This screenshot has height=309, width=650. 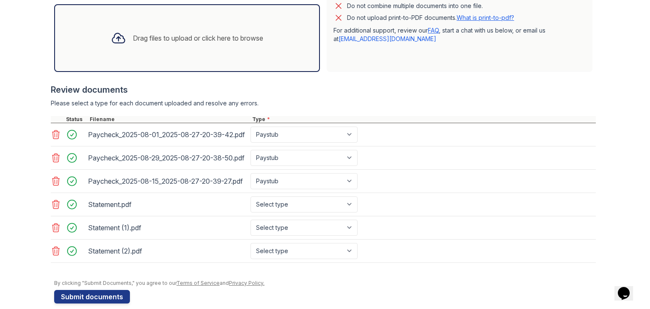 I want to click on div: Do not combine multiple documents into one file., so click(x=414, y=6).